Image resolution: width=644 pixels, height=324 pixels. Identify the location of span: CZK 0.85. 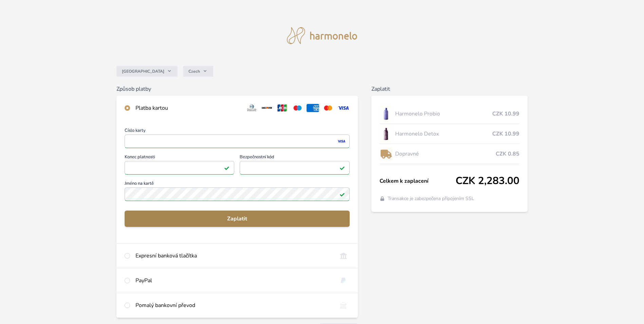
(508, 154).